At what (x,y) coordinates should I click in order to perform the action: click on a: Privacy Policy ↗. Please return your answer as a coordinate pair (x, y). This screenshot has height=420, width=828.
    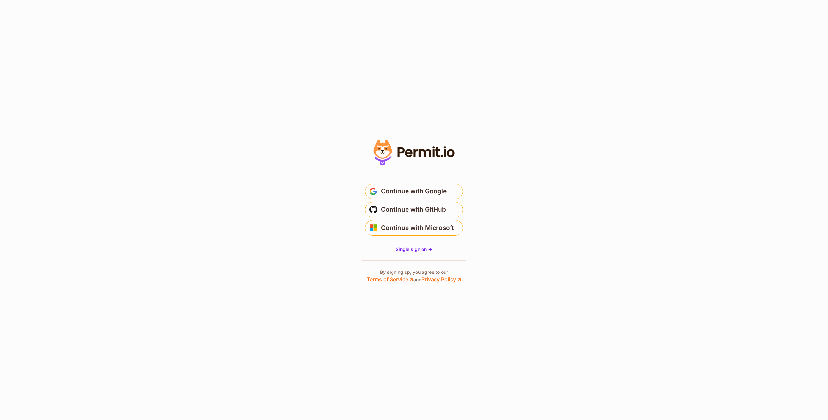
    Looking at the image, I should click on (441, 280).